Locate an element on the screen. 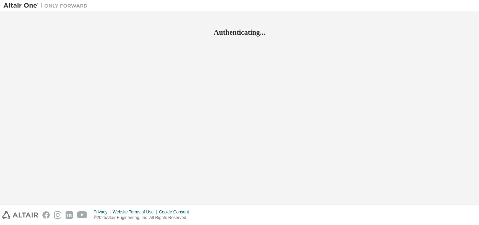 The width and height of the screenshot is (479, 225). div: Privacy is located at coordinates (103, 212).